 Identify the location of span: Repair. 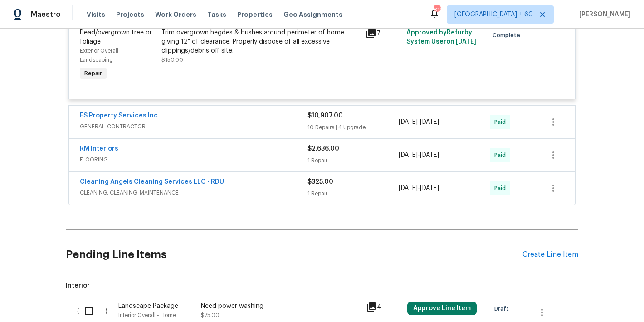
(93, 74).